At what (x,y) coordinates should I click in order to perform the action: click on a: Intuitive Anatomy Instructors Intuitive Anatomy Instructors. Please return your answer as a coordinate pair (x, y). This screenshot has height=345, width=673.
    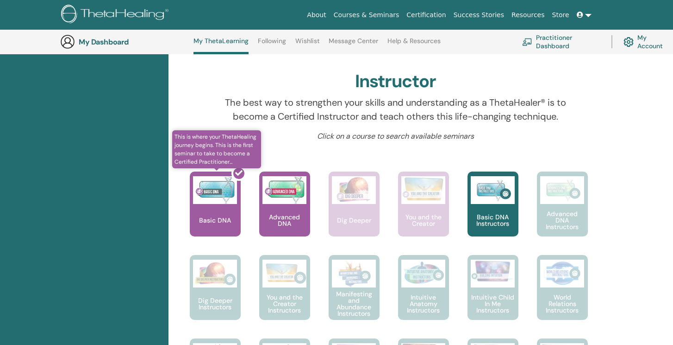
    Looking at the image, I should click on (424, 296).